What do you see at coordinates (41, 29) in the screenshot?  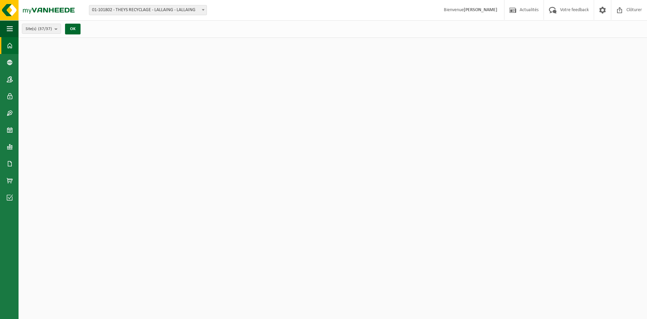 I see `button: Site(s)(37/37)` at bounding box center [41, 29].